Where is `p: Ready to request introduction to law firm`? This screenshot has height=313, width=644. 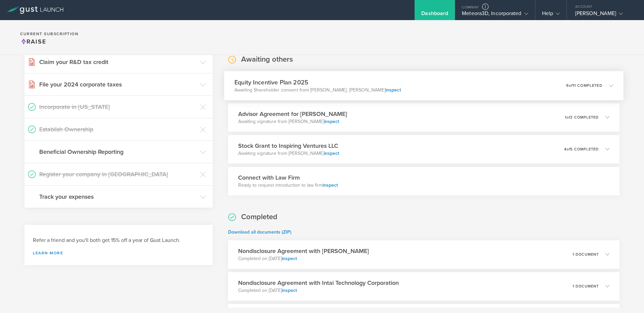 p: Ready to request introduction to law firm is located at coordinates (288, 185).